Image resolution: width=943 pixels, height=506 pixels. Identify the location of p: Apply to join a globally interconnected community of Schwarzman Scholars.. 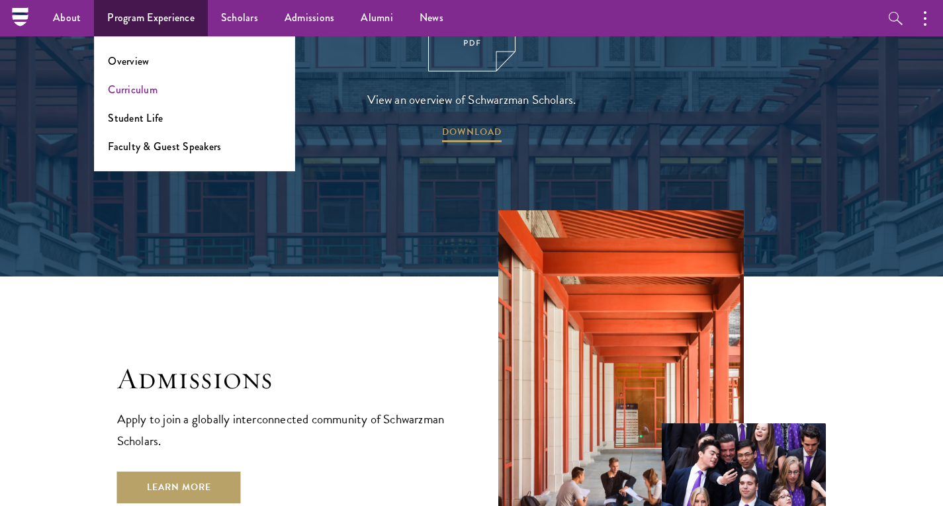
(281, 430).